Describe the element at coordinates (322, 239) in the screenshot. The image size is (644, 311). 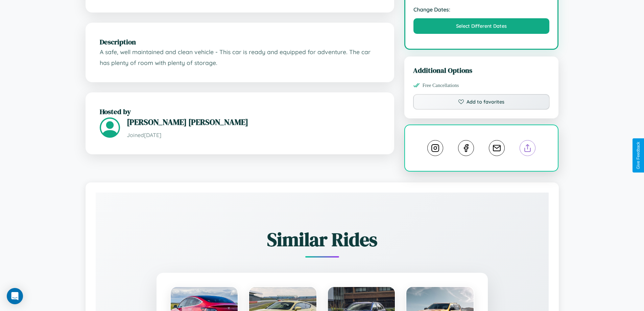
I see `h2: Similar Rides` at that location.